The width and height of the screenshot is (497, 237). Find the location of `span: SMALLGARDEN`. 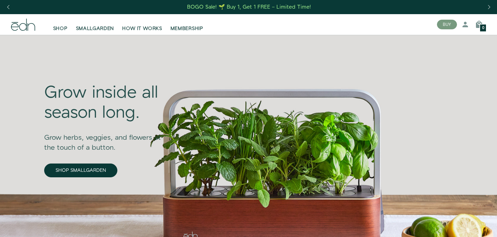

span: SMALLGARDEN is located at coordinates (95, 29).